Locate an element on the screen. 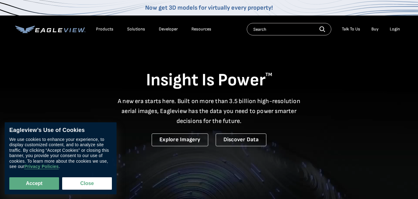 The width and height of the screenshot is (418, 199). a: Developer is located at coordinates (168, 29).